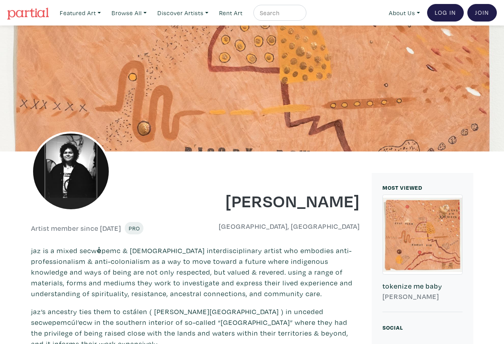 The height and width of the screenshot is (344, 504). Describe the element at coordinates (134, 228) in the screenshot. I see `span: Pro` at that location.